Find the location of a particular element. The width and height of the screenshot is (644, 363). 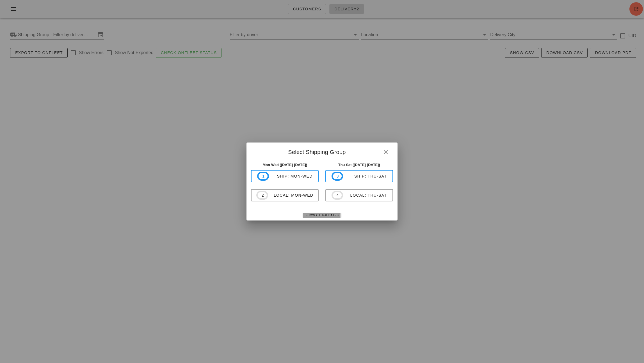

span: 3 is located at coordinates (338, 176).